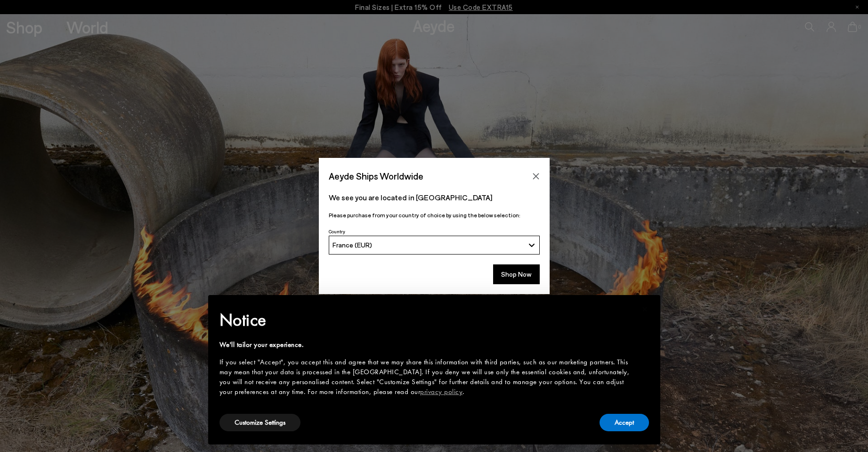 This screenshot has width=868, height=452. Describe the element at coordinates (376, 176) in the screenshot. I see `span: Aeyde Ships Worldwide` at that location.